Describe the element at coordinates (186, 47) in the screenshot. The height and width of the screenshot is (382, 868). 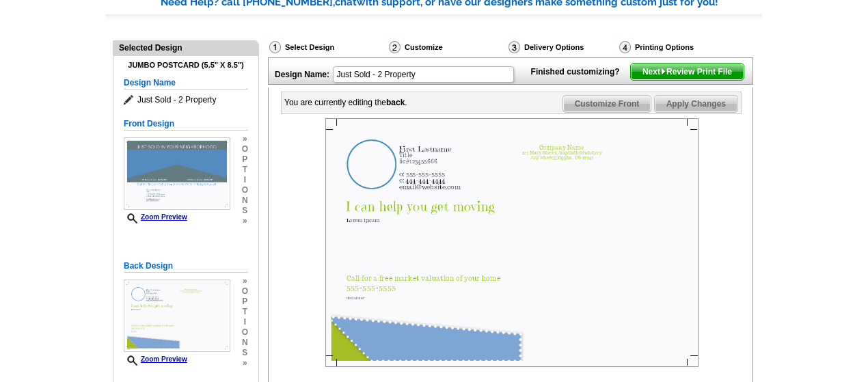
I see `div: Selected Design` at that location.